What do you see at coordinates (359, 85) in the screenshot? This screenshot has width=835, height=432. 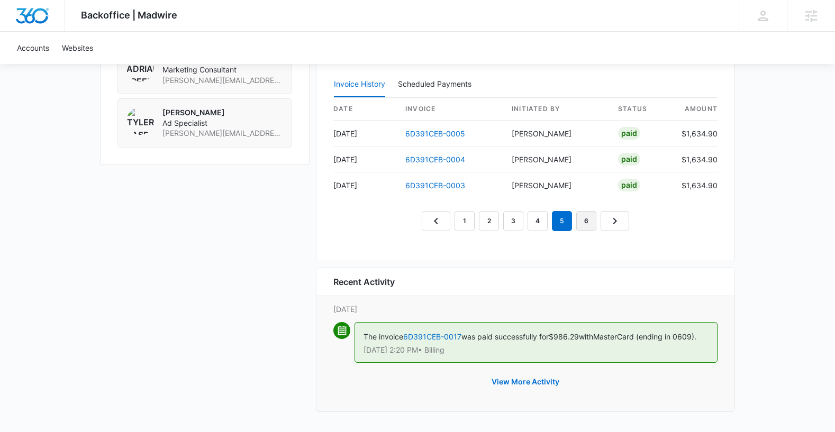 I see `button: Invoice History` at bounding box center [359, 85].